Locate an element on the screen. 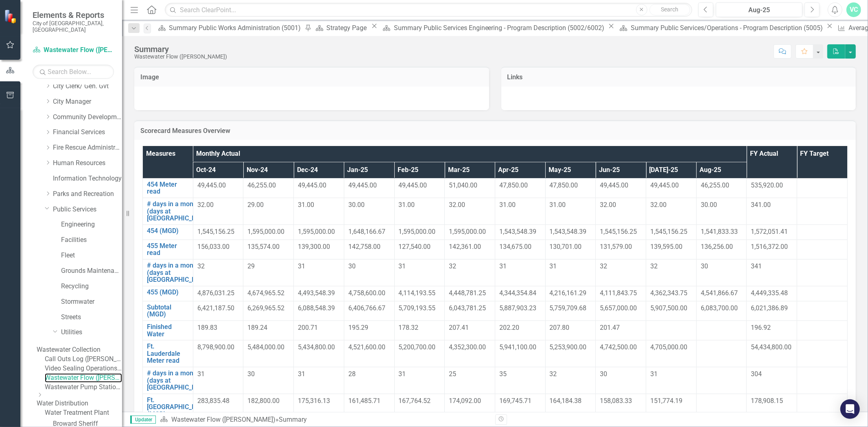 The image size is (868, 427). span: 135,574.00 is located at coordinates (263, 247).